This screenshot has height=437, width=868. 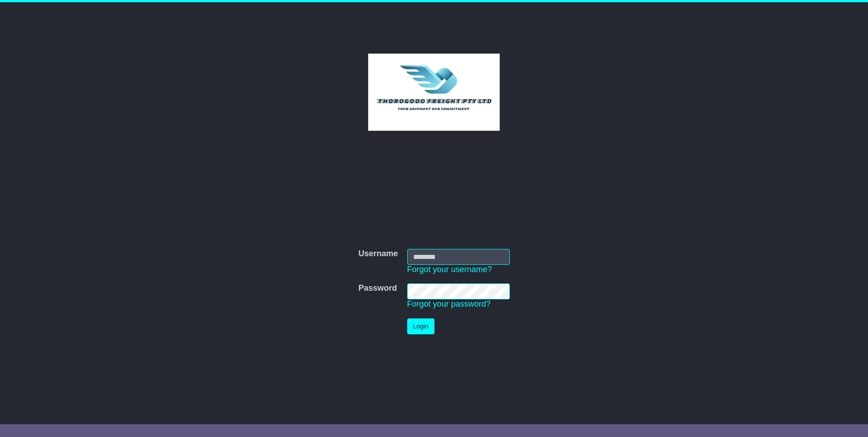 What do you see at coordinates (449, 269) in the screenshot?
I see `a: Forgot your username?` at bounding box center [449, 269].